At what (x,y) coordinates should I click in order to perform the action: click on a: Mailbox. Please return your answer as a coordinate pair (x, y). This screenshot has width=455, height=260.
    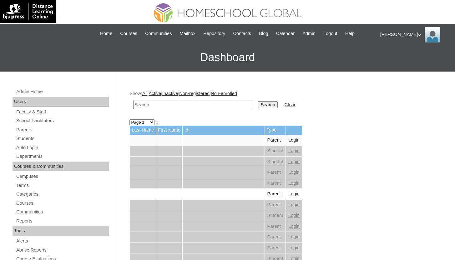
    Looking at the image, I should click on (187, 33).